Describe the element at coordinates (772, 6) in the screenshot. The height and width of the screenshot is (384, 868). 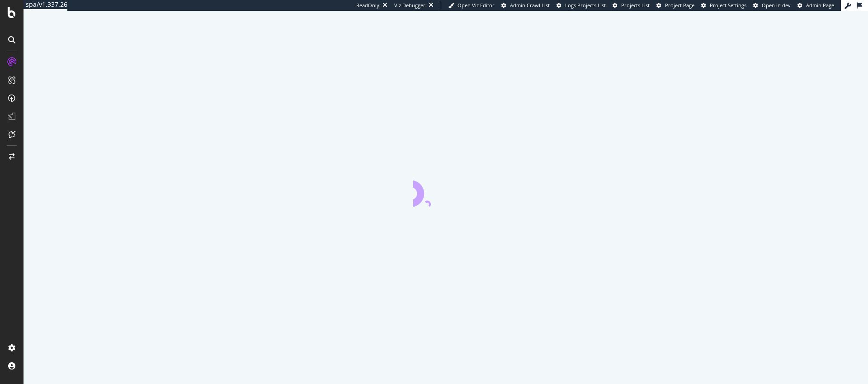
I see `a: Open in dev` at that location.